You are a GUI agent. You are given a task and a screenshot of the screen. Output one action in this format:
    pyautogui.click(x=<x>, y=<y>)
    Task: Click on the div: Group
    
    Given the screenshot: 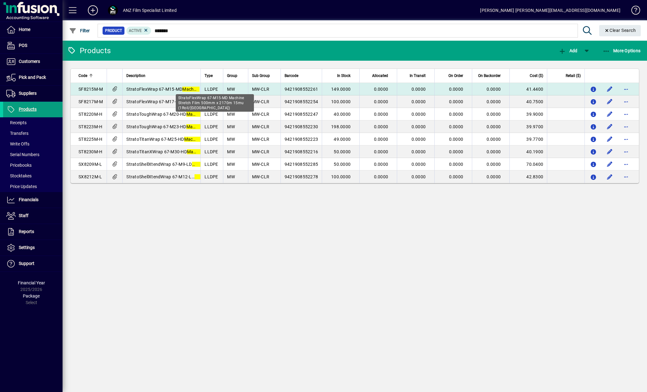 What is the action you would take?
    pyautogui.click(x=235, y=76)
    